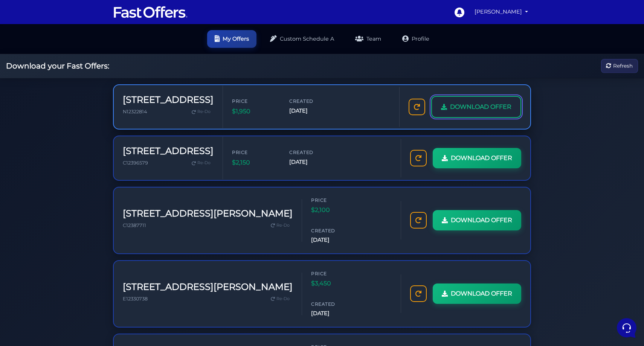  What do you see at coordinates (121, 251) in the screenshot?
I see `button: Help` at bounding box center [121, 251].